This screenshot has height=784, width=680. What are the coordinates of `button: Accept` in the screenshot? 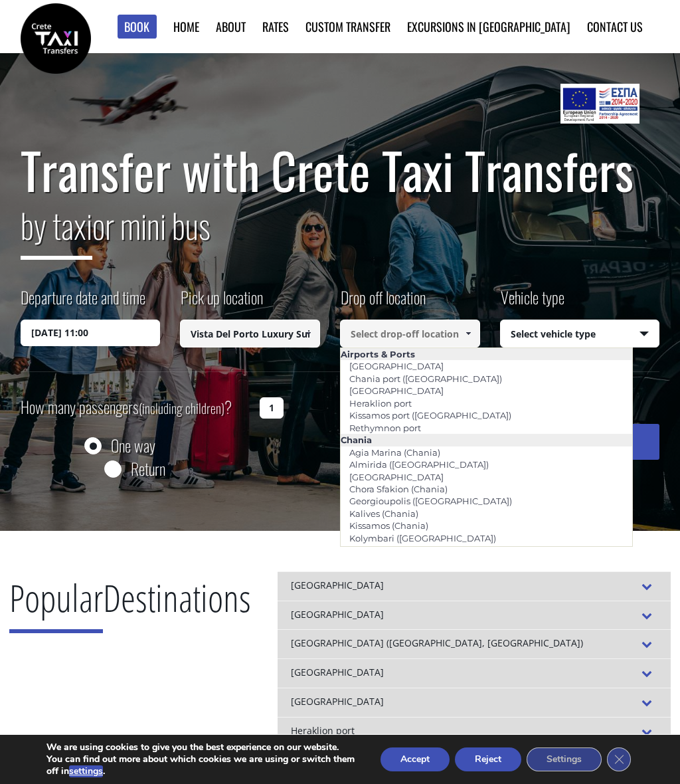 It's located at (415, 759).